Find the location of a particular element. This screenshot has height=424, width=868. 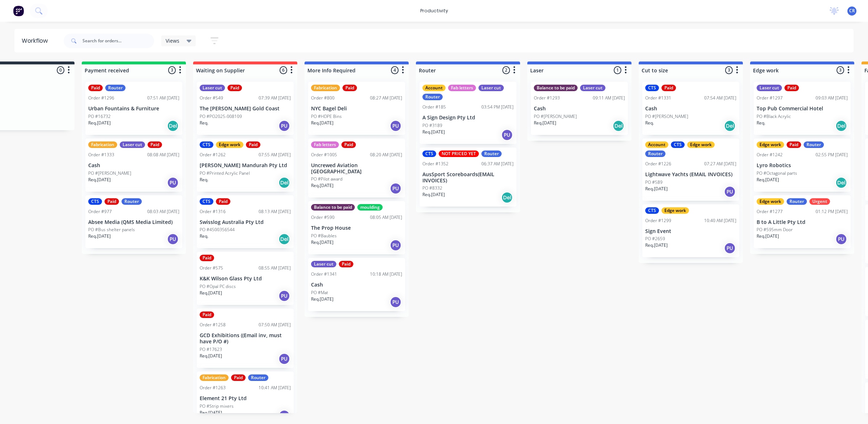

p: PO #Black Acrylic is located at coordinates (773, 116).